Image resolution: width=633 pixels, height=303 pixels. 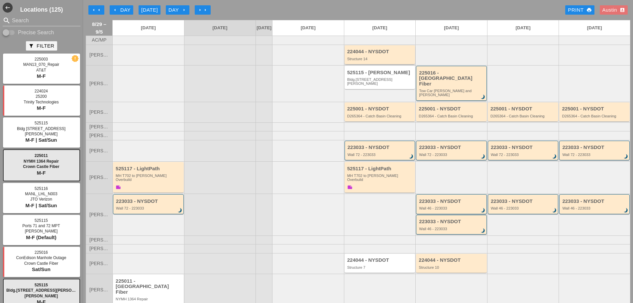 What do you see at coordinates (41, 252) in the screenshot?
I see `span: 225016` at bounding box center [41, 252].